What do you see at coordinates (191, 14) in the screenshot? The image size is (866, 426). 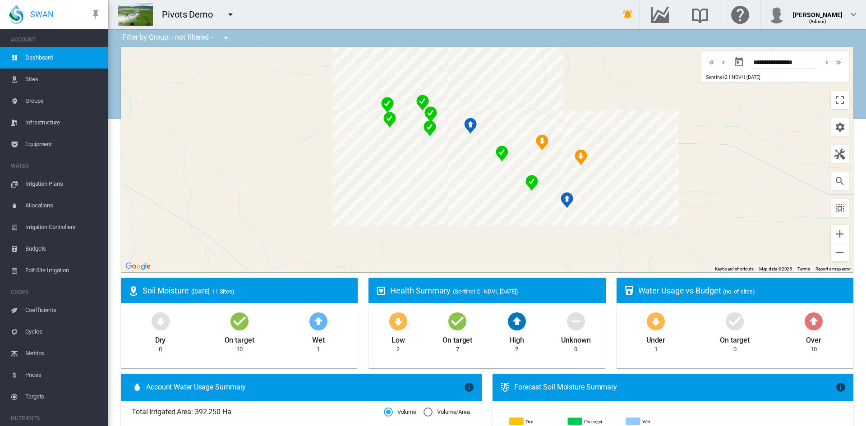 I see `div: Pivots Demo` at bounding box center [191, 14].